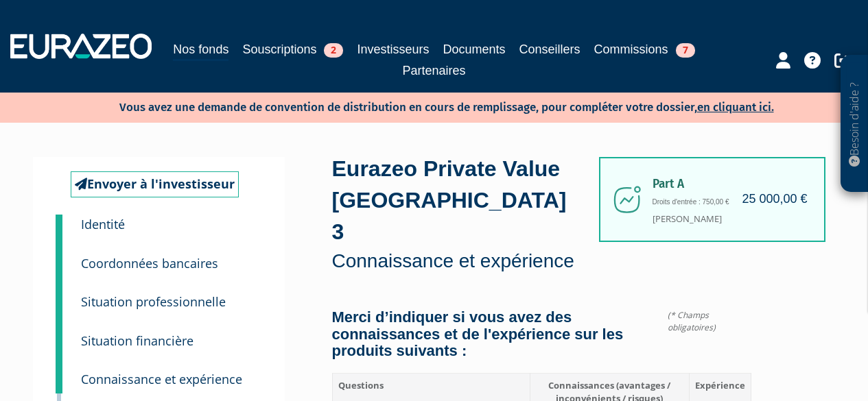 The image size is (868, 401). Describe the element at coordinates (59, 256) in the screenshot. I see `a: 2` at that location.